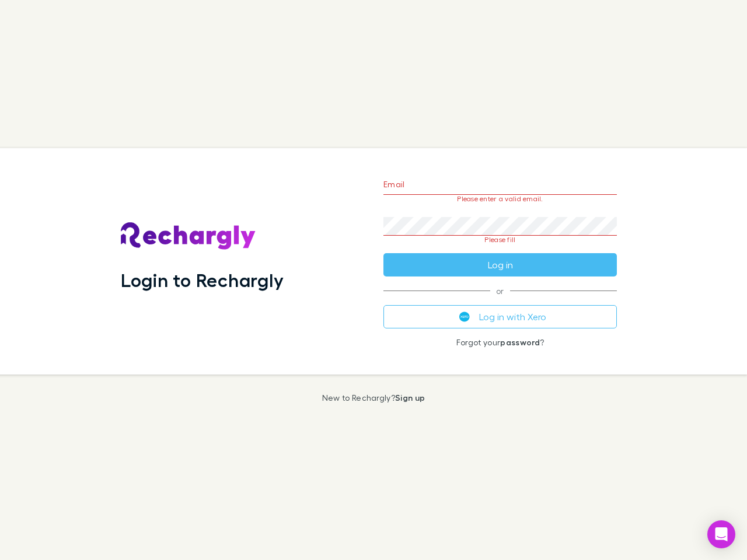 The image size is (747, 560). Describe the element at coordinates (201, 280) in the screenshot. I see `h1: Login to Rechargly` at that location.